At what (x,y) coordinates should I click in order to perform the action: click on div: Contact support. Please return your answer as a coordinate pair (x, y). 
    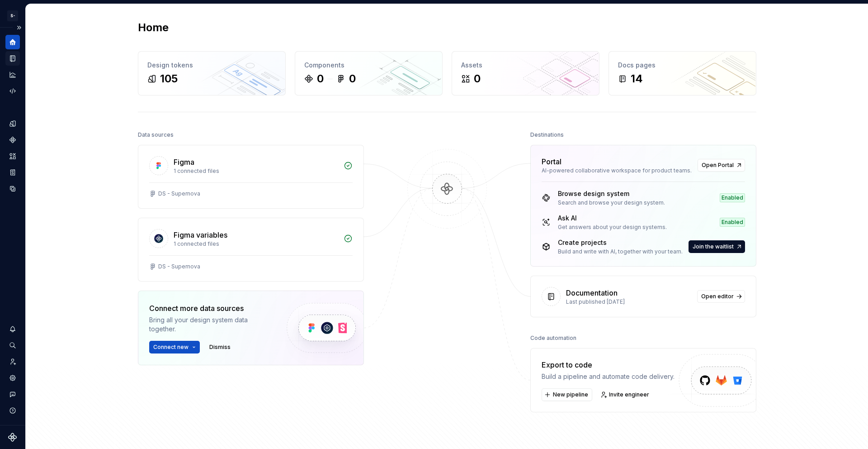
    Looking at the image, I should click on (13, 395).